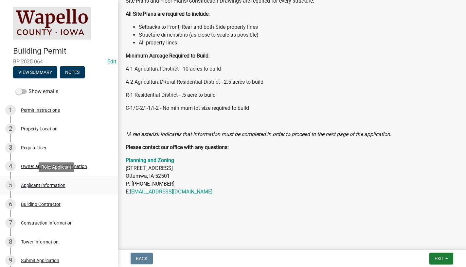 The width and height of the screenshot is (466, 267). Describe the element at coordinates (52, 23) in the screenshot. I see `img: Wapello County, Iowa` at that location.